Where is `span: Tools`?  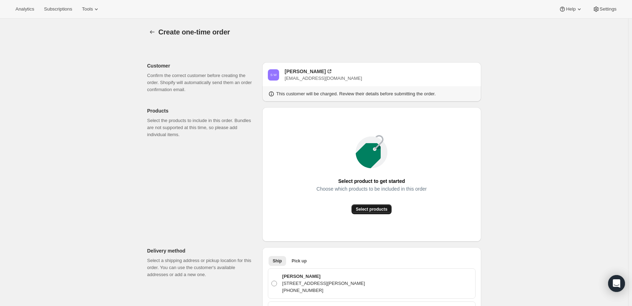 span: Tools is located at coordinates (87, 9).